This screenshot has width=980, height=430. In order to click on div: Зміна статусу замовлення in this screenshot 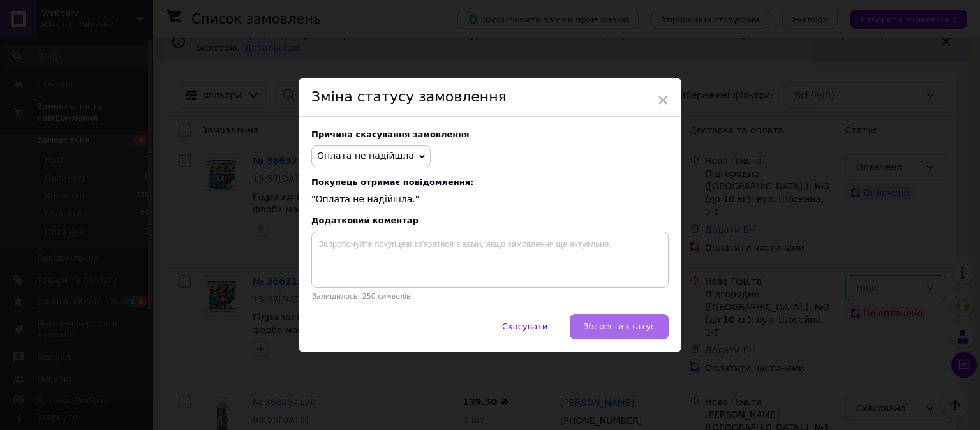, I will do `click(490, 97)`.